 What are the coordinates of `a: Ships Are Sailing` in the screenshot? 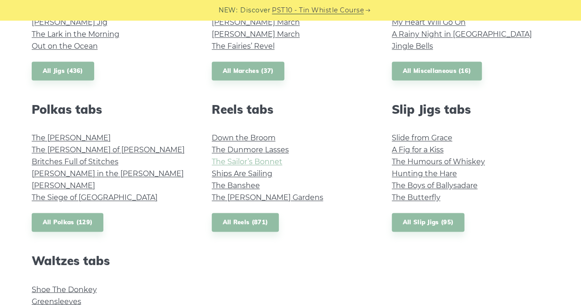 It's located at (242, 173).